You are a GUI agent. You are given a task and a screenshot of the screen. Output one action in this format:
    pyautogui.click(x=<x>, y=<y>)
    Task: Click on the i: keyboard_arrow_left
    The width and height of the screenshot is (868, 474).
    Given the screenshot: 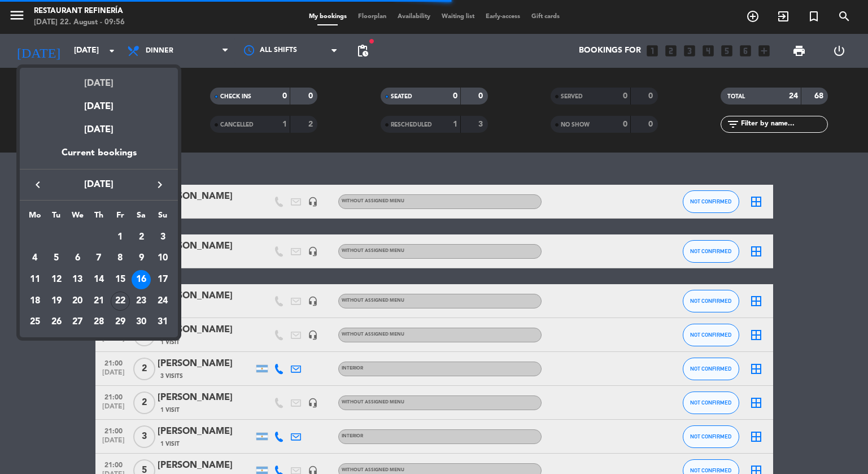 What is the action you would take?
    pyautogui.click(x=38, y=185)
    